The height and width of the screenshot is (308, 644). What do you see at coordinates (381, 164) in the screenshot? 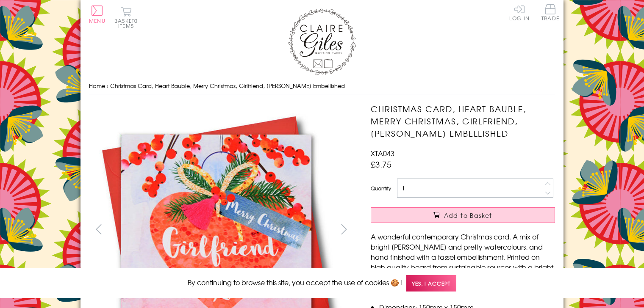
I see `span: £3.75` at bounding box center [381, 164].